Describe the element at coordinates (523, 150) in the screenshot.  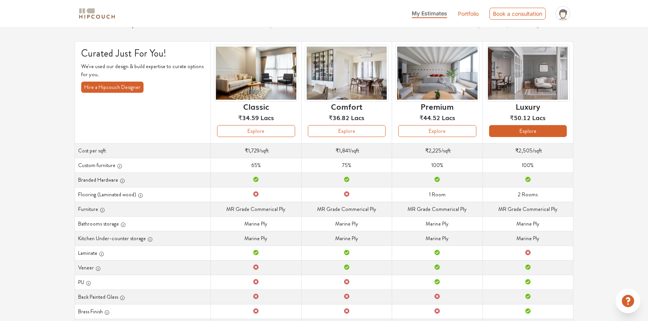
I see `span: ₹2,505` at that location.